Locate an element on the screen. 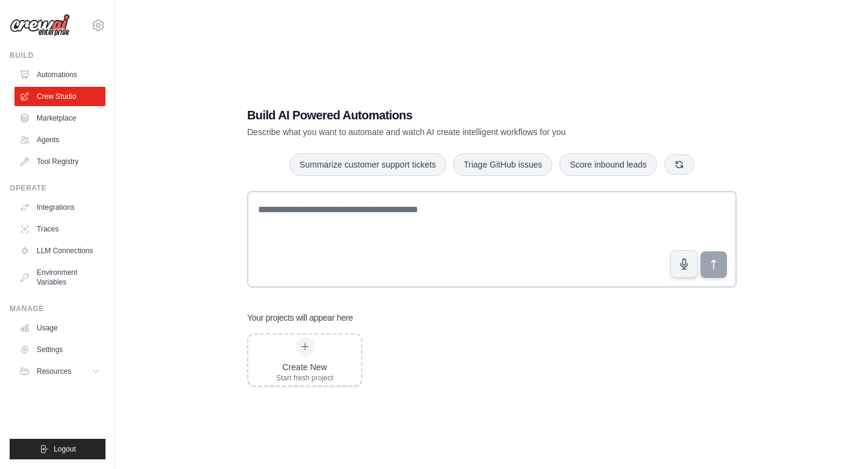 The width and height of the screenshot is (868, 469). div: Create New is located at coordinates (305, 367).